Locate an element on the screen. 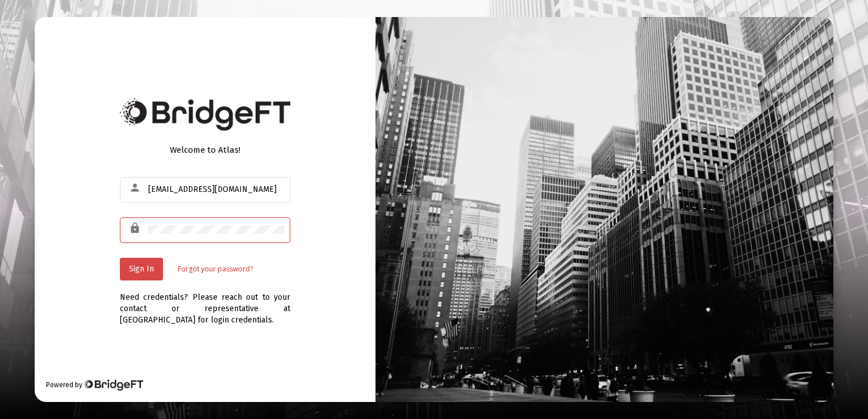 This screenshot has height=419, width=868. div: Powered by is located at coordinates (94, 385).